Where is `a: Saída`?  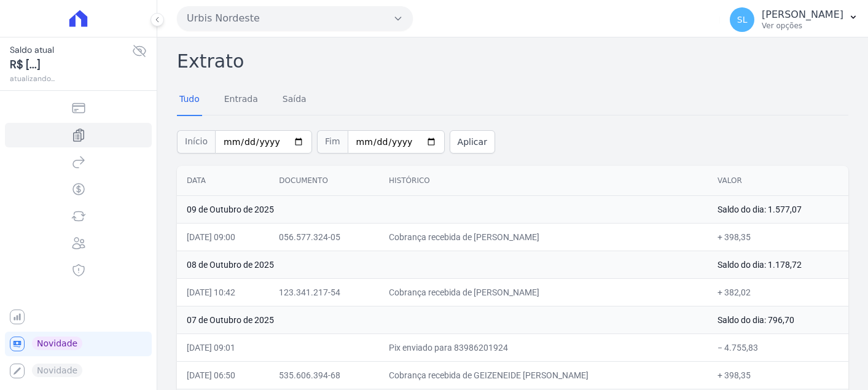
a: Saída is located at coordinates (294, 100).